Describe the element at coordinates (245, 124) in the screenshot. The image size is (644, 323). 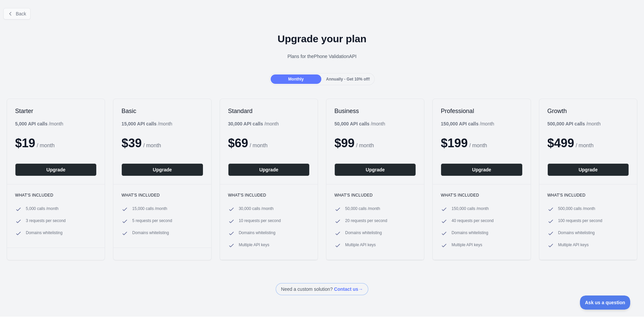
I see `b: 30,000 API calls` at that location.